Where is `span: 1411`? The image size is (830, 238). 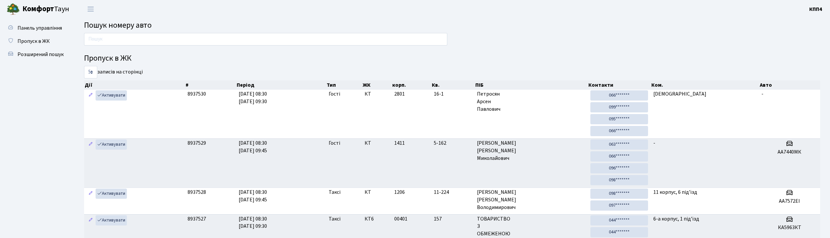
span: 1411 is located at coordinates (400, 143).